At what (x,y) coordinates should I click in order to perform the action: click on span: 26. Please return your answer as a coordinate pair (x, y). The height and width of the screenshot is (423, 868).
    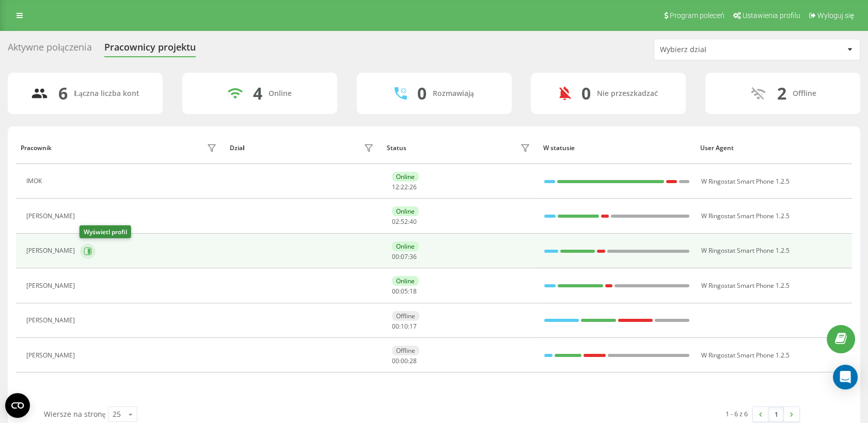
    Looking at the image, I should click on (413, 187).